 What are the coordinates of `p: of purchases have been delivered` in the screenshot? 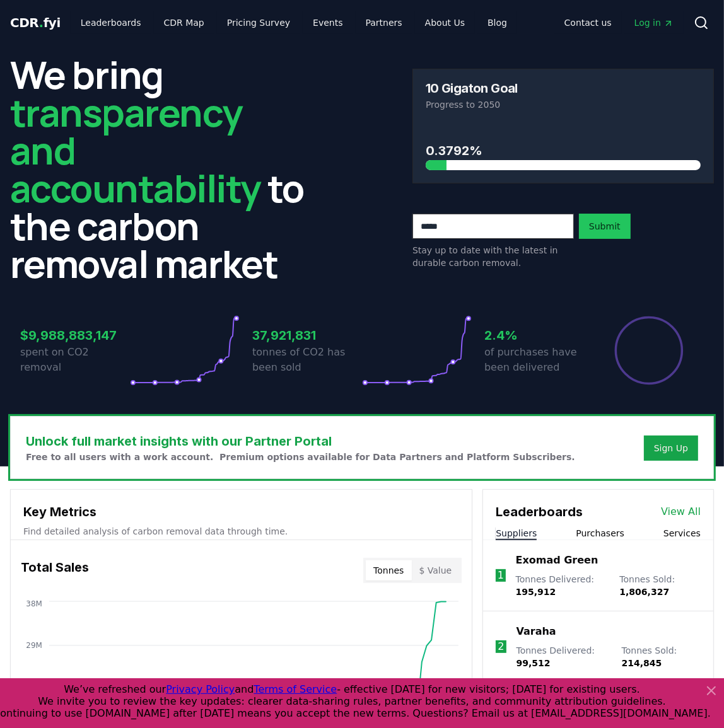 It's located at (539, 360).